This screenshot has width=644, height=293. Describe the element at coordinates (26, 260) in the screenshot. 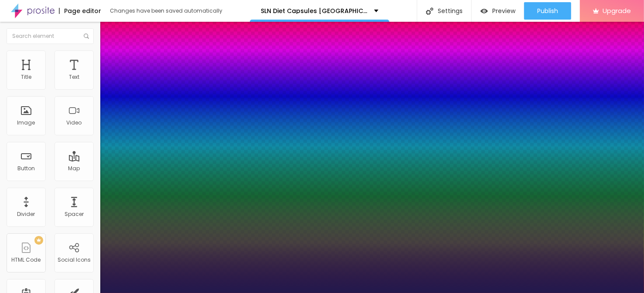

I see `div: HTML Code` at that location.